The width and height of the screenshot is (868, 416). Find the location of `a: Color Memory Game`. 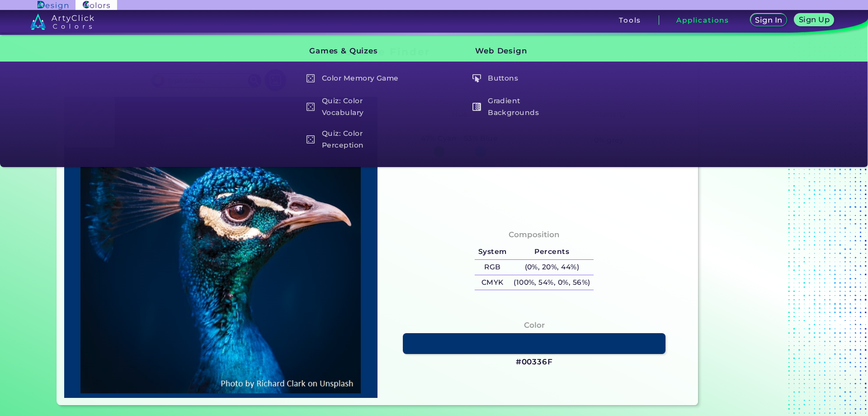

a: Color Memory Game is located at coordinates (354, 78).